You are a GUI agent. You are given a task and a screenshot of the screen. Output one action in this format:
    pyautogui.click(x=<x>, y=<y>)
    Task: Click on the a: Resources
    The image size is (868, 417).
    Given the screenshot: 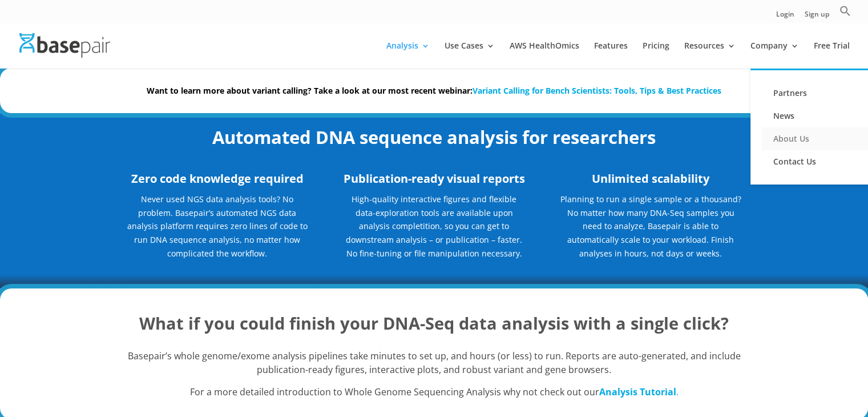 What is the action you would take?
    pyautogui.click(x=710, y=55)
    